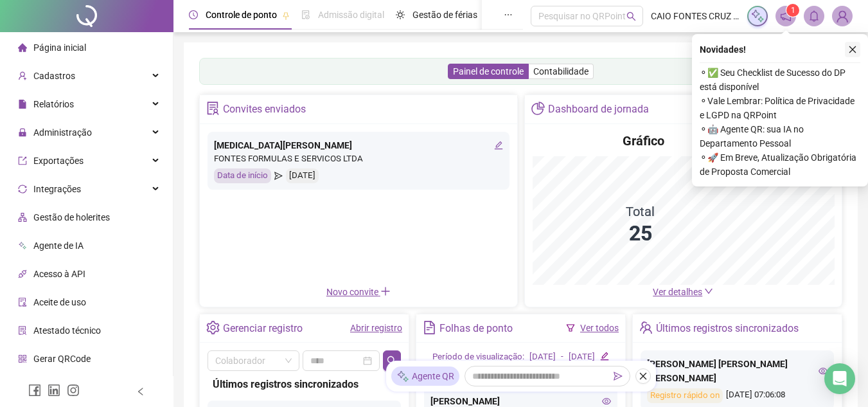  Describe the element at coordinates (786, 16) in the screenshot. I see `span: notification` at that location.